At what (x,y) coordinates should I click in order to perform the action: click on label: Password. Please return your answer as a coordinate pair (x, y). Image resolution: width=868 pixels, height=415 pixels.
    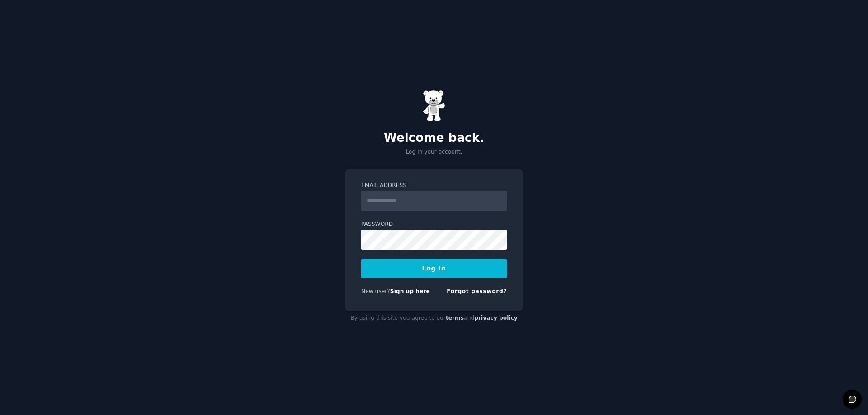
    Looking at the image, I should click on (434, 225).